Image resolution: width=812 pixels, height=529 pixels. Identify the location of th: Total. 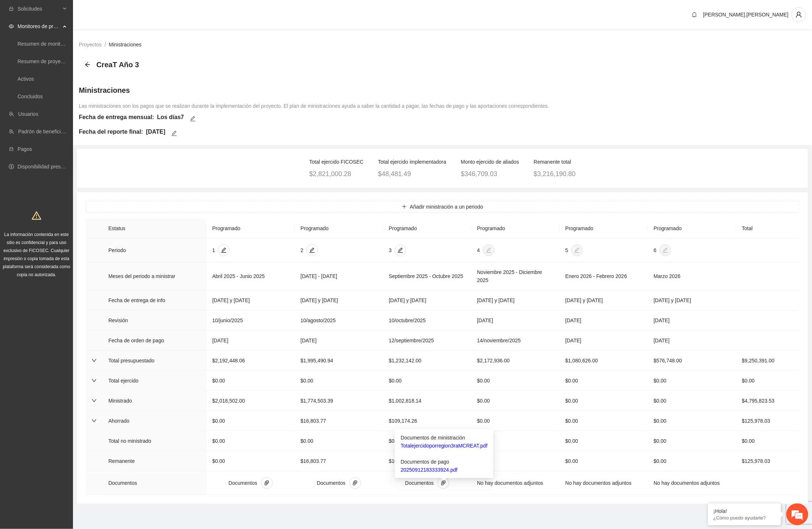
(768, 228).